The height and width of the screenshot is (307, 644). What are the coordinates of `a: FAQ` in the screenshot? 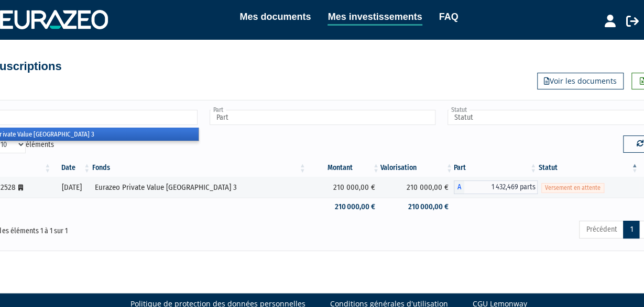 It's located at (448, 17).